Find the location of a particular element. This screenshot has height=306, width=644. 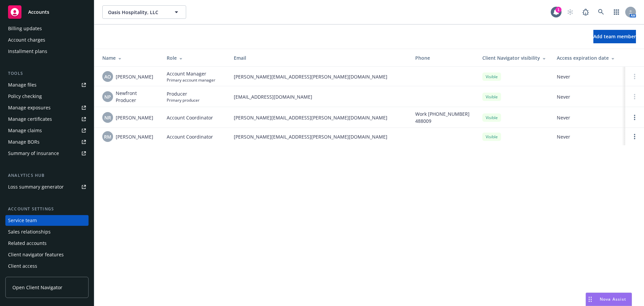

div: Email is located at coordinates (319, 58).